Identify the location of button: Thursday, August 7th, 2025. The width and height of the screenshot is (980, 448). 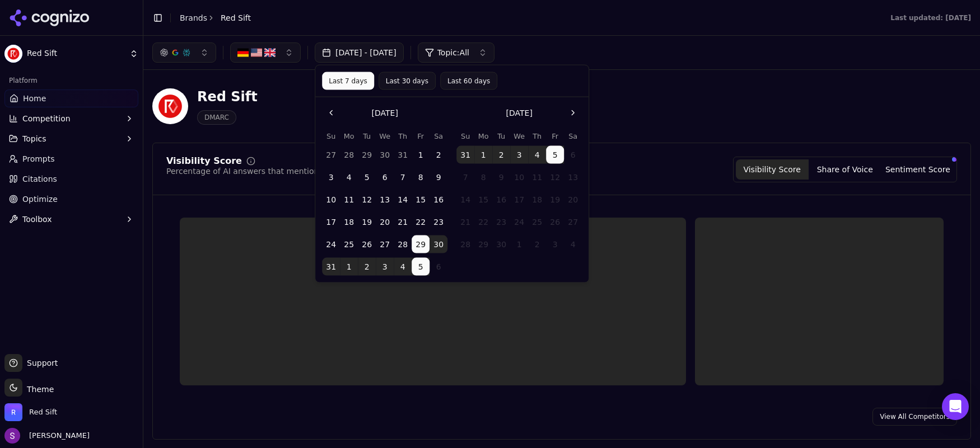
(403, 177).